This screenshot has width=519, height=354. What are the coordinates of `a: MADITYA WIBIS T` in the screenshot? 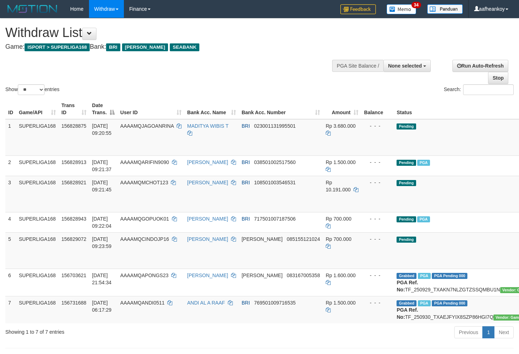 It's located at (208, 126).